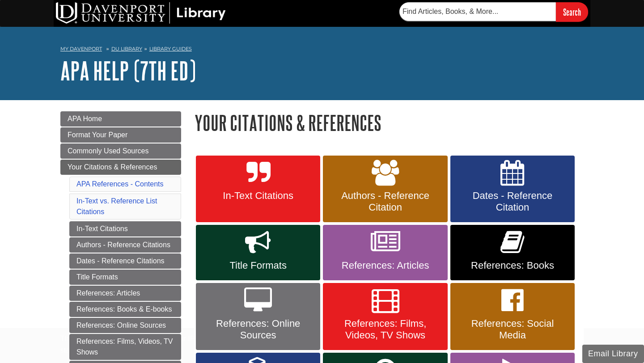  Describe the element at coordinates (513, 317) in the screenshot. I see `a: References: Social Media` at that location.